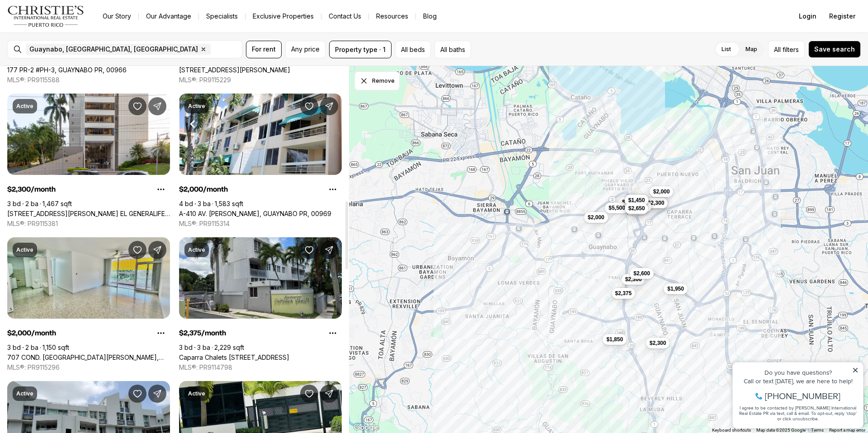 Image resolution: width=868 pixels, height=433 pixels. What do you see at coordinates (835, 49) in the screenshot?
I see `button: Save search` at bounding box center [835, 49].